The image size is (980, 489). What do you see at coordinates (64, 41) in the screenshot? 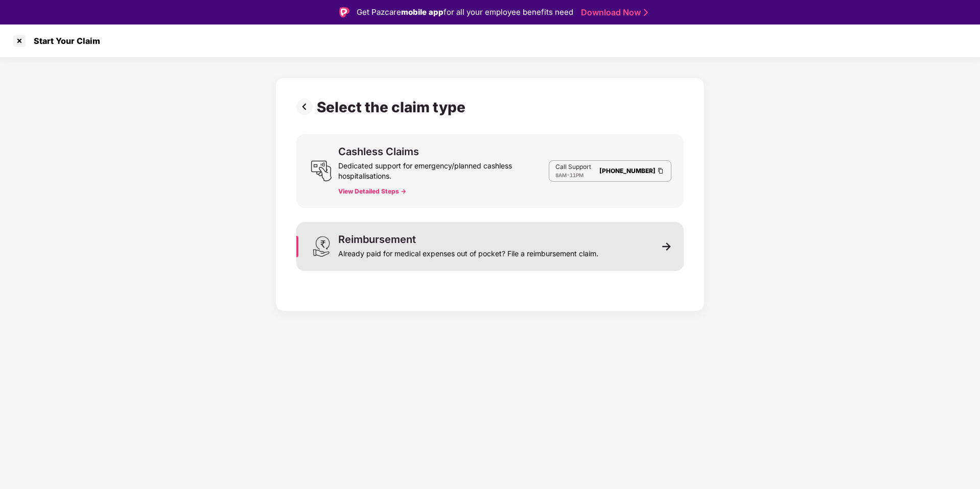
I see `div: Start Your Claim` at bounding box center [64, 41].